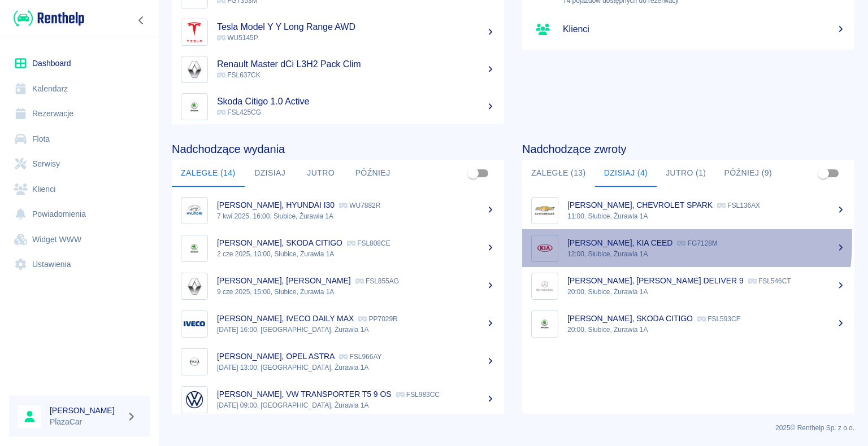 This screenshot has width=868, height=446. Describe the element at coordinates (748, 173) in the screenshot. I see `button: Później (9)` at that location.